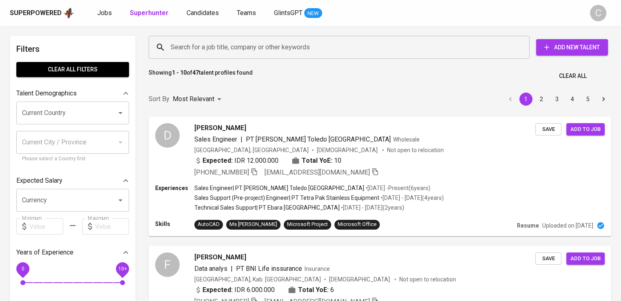 This screenshot has height=301, width=621. What do you see at coordinates (572, 47) in the screenshot?
I see `button: Add New Talent` at bounding box center [572, 47].